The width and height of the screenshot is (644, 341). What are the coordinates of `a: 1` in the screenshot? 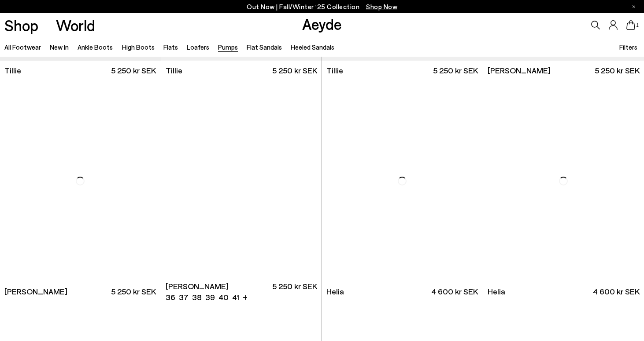 It's located at (631, 25).